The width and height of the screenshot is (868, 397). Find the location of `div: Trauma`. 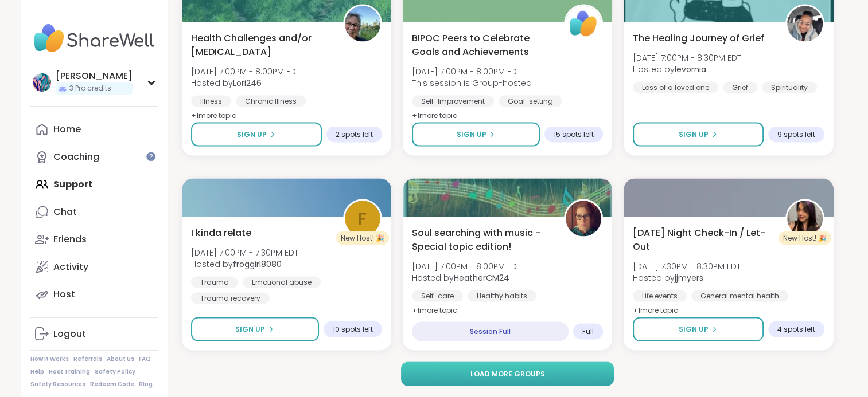

div: Trauma is located at coordinates (215, 283).